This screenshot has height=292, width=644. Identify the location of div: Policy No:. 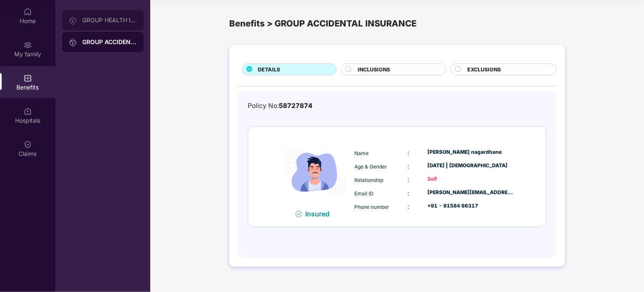
(280, 106).